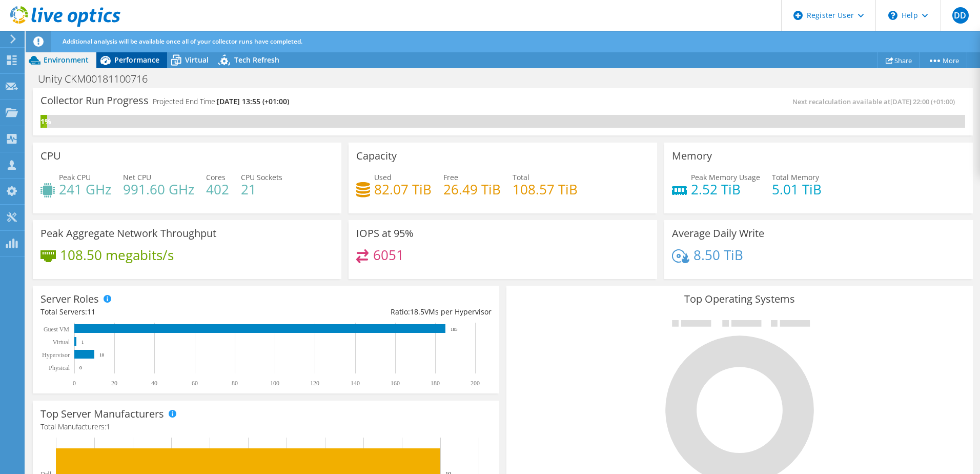 The width and height of the screenshot is (980, 474). What do you see at coordinates (91, 311) in the screenshot?
I see `span: 11` at bounding box center [91, 311].